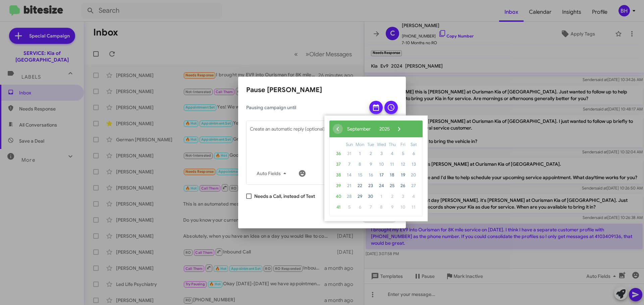  I want to click on span: 38, so click(338, 175).